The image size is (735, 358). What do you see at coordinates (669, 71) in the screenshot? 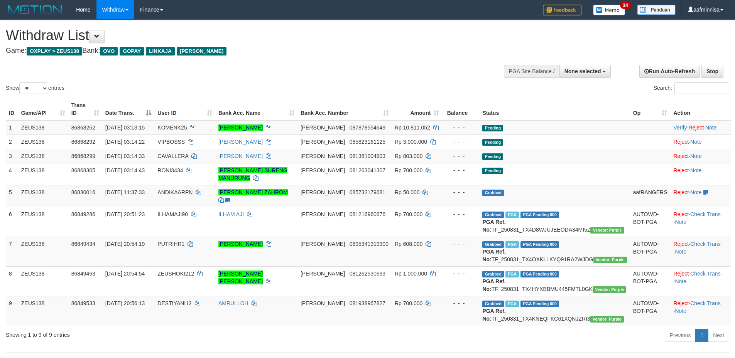
I see `a: Run Auto-Refresh` at bounding box center [669, 71].